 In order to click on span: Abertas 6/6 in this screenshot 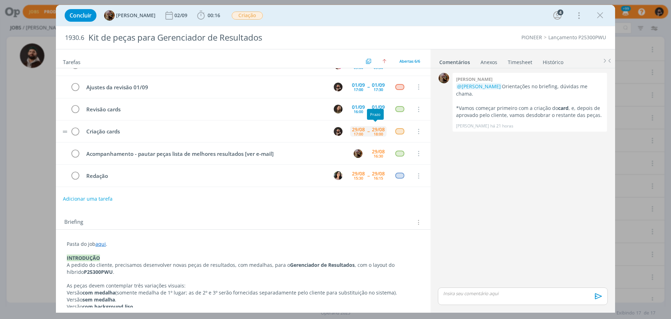, I will do `click(410, 61)`.